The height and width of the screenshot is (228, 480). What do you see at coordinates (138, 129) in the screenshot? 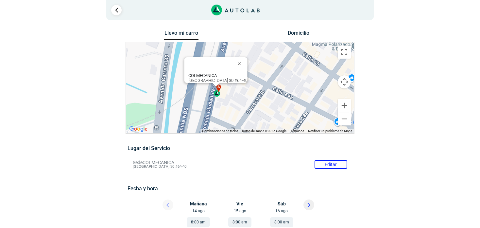
I see `a: Abre esta zona en Google Maps (se abre en una nueva ventana)` at bounding box center [138, 129].